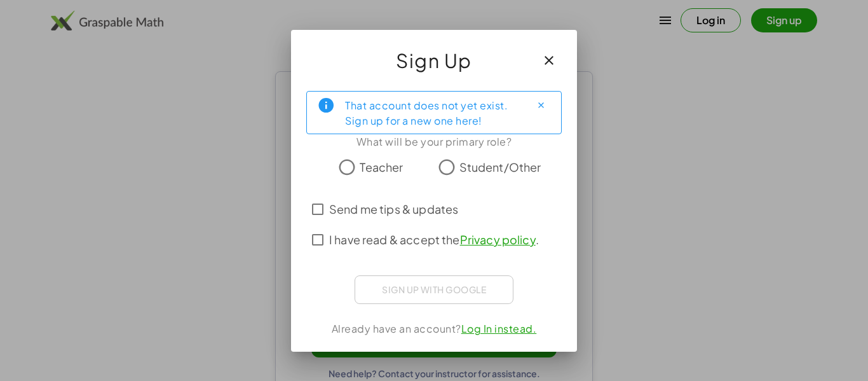 The width and height of the screenshot is (868, 381). What do you see at coordinates (432, 112) in the screenshot?
I see `div: That account does not yet exist. Sign up for a new one here!` at bounding box center [432, 112].